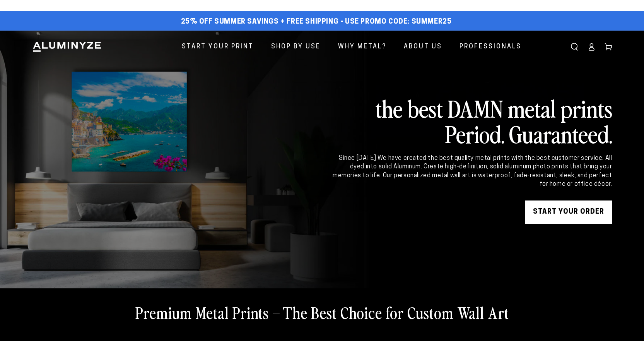  What do you see at coordinates (67, 47) in the screenshot?
I see `img: Aluminyze` at bounding box center [67, 47].